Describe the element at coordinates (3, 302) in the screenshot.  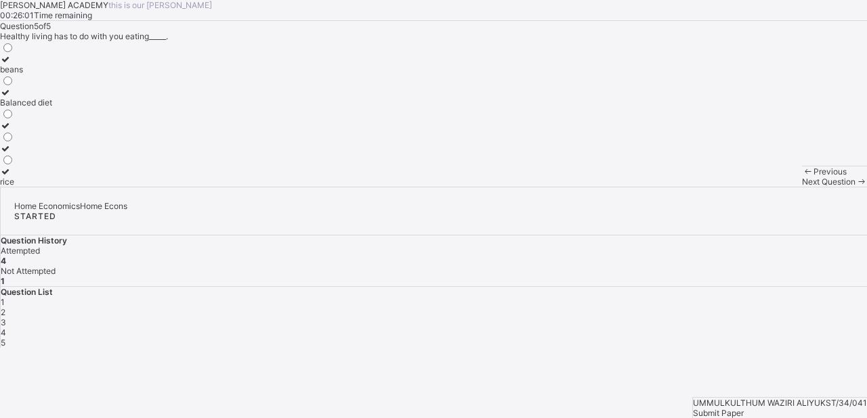
I see `span: 1` at that location.